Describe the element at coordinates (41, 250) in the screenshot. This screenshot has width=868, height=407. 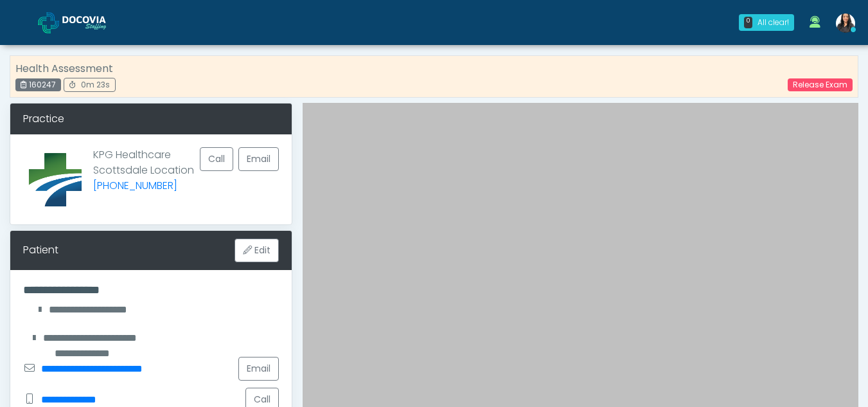
I see `div: Patient` at that location.